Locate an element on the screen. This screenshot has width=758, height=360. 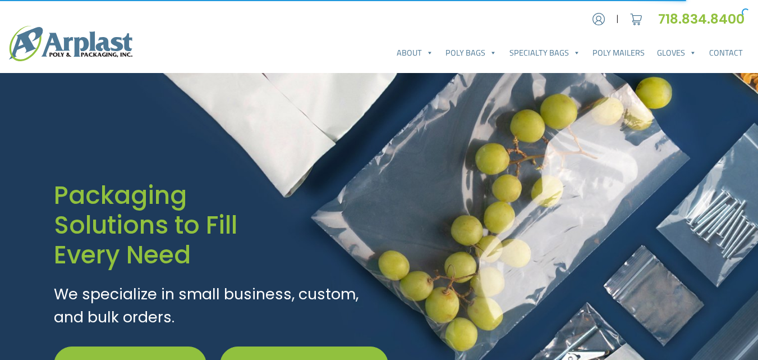
a: Specialty Bags is located at coordinates (545, 53).